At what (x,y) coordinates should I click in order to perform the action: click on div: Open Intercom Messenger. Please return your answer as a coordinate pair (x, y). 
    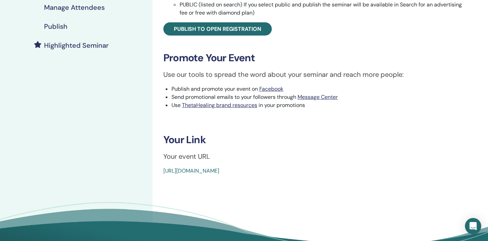
    Looking at the image, I should click on (473, 226).